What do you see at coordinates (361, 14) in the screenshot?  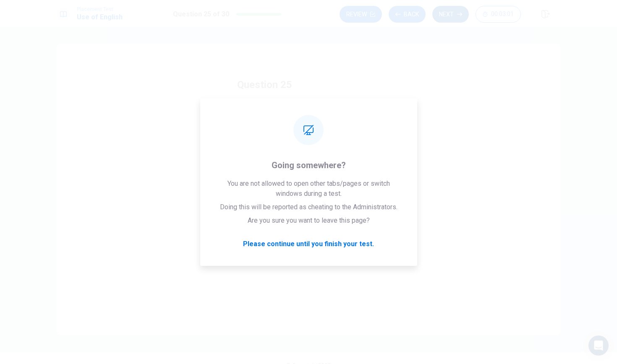 I see `button: Review` at bounding box center [361, 14].